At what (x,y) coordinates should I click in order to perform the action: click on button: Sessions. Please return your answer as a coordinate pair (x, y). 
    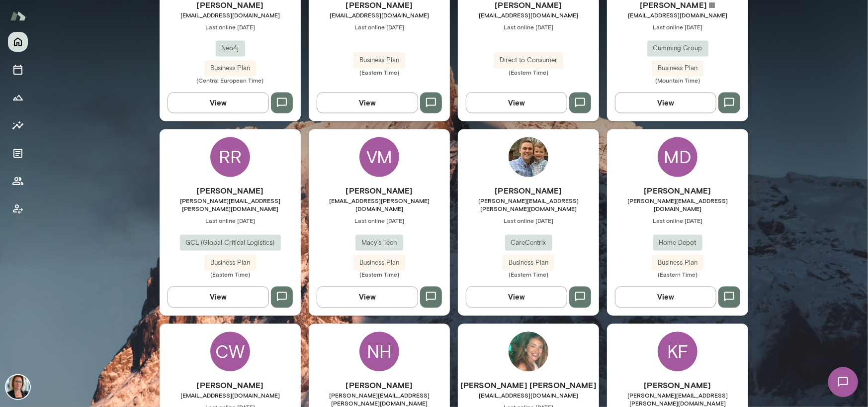
    Looking at the image, I should click on (18, 70).